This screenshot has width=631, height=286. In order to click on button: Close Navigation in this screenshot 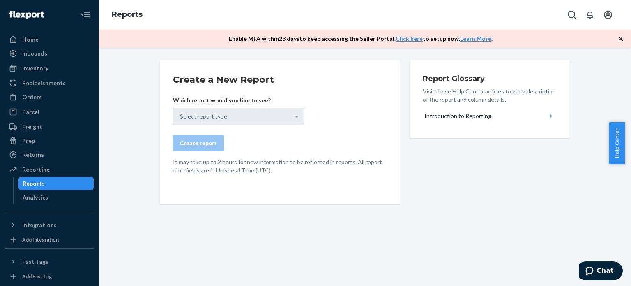, I will do `click(85, 15)`.